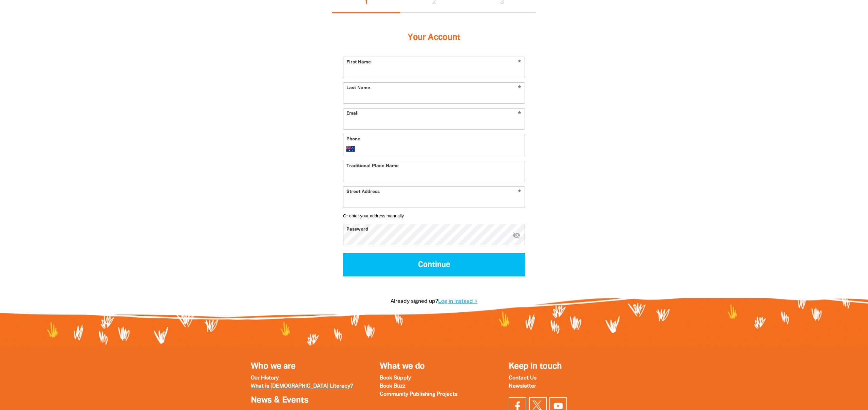 The image size is (868, 410). Describe the element at coordinates (395, 378) in the screenshot. I see `a: Book Supply` at that location.